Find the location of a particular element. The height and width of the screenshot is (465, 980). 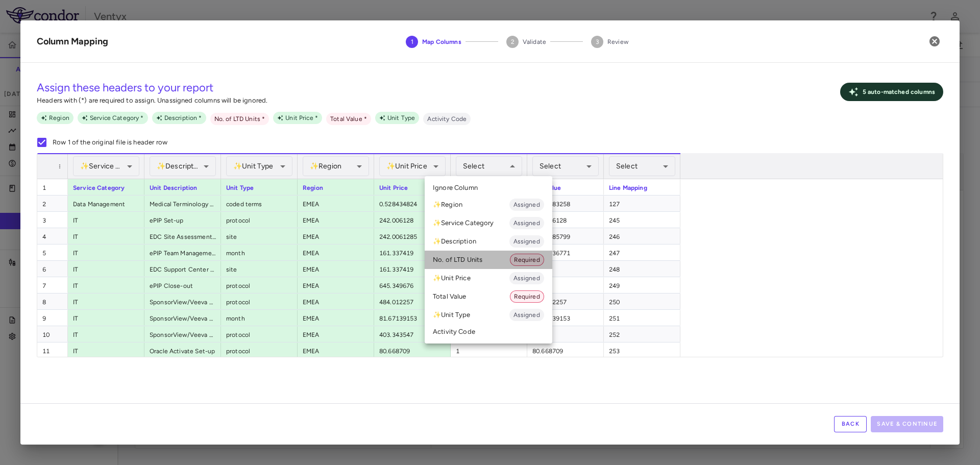

li: ✨ Region is located at coordinates (489, 205).